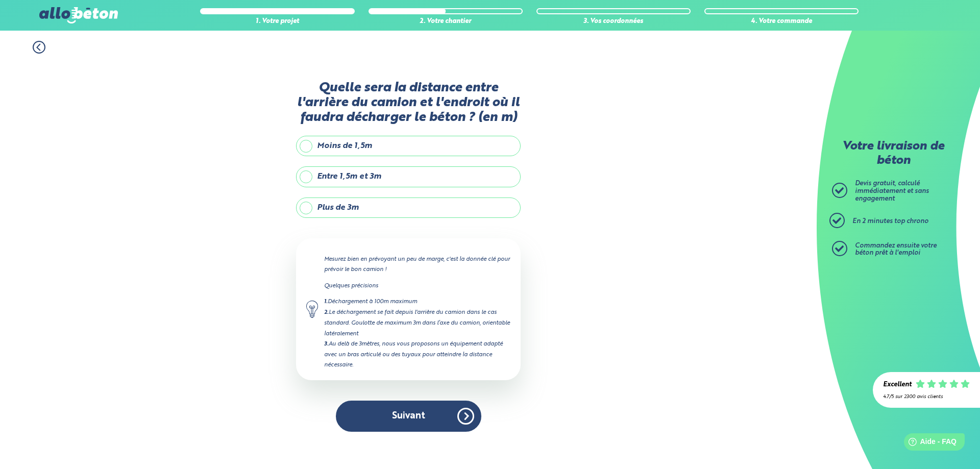 This screenshot has width=980, height=469. I want to click on span: En 2 minutes top chrono, so click(891, 221).